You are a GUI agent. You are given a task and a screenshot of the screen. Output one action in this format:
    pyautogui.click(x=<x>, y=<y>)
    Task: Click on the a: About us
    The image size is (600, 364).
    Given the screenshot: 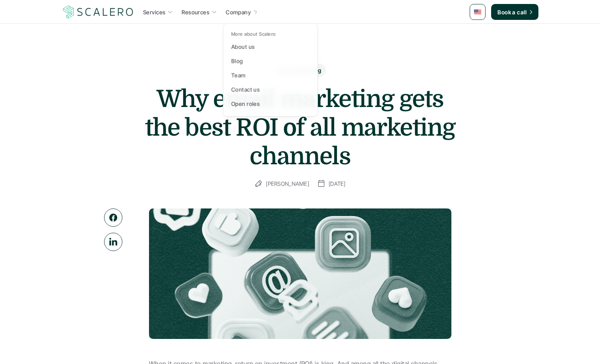 What is the action you would take?
    pyautogui.click(x=271, y=47)
    